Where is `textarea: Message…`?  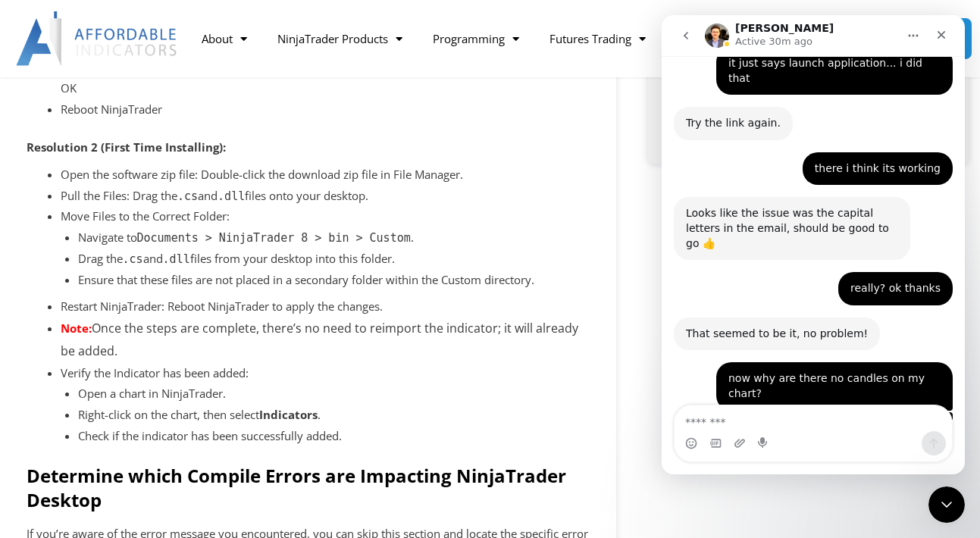 textarea: Message… is located at coordinates (152, 404).